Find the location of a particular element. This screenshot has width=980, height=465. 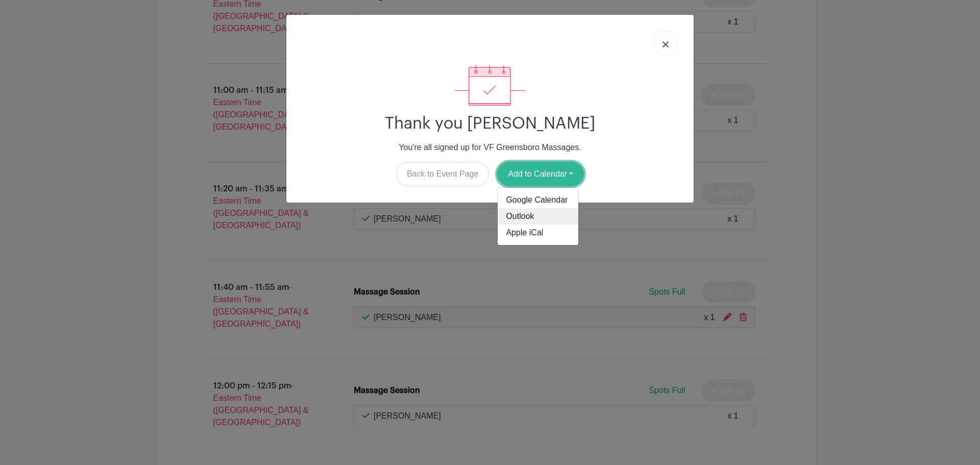

img: close_button-5f87c8562297e5c2d7936805f587ecaba9071eb48480494691a3f1689db116b3.svg is located at coordinates (665, 44).